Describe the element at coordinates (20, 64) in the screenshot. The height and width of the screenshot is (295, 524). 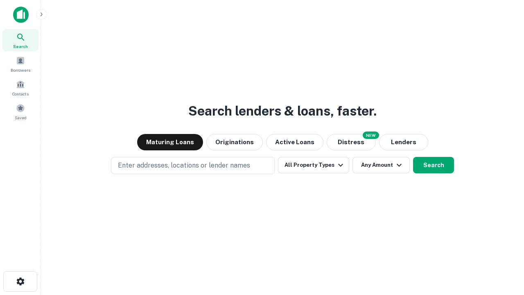
I see `a: Borrowers` at that location.